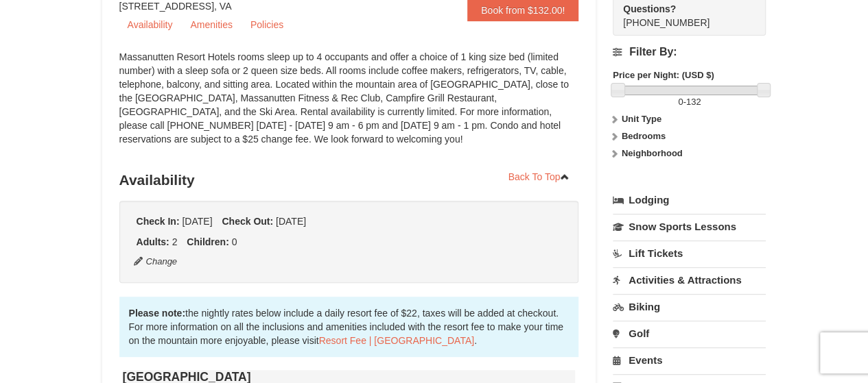 The width and height of the screenshot is (868, 383). I want to click on a: Amenities, so click(211, 24).